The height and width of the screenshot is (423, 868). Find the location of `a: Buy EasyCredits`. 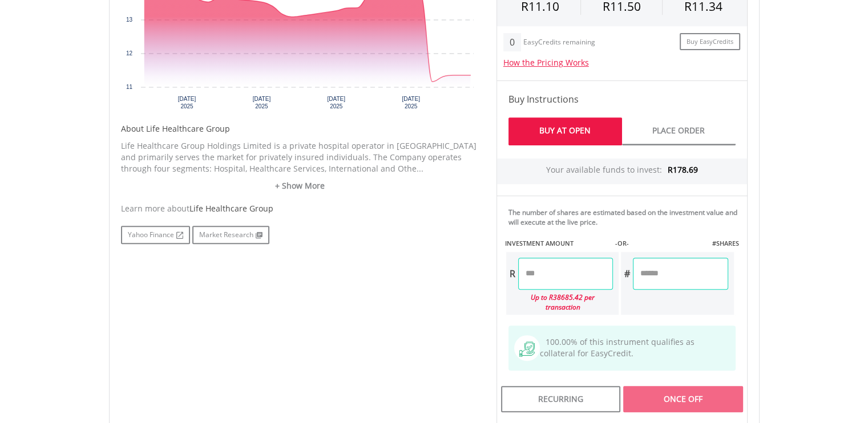

a: Buy EasyCredits is located at coordinates (709, 41).